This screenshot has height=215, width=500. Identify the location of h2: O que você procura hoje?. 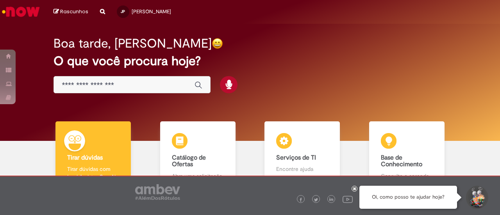
(250, 61).